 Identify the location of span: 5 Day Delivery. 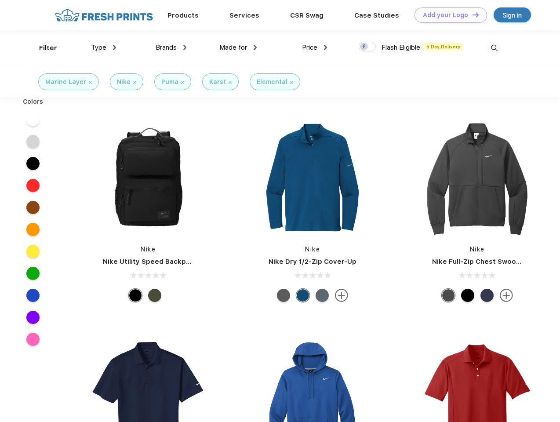
(443, 47).